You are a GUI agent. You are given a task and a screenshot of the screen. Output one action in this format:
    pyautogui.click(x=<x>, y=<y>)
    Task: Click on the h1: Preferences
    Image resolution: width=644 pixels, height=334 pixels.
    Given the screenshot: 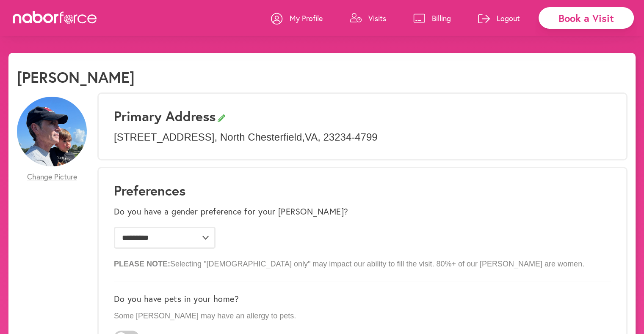 What is the action you would take?
    pyautogui.click(x=362, y=191)
    